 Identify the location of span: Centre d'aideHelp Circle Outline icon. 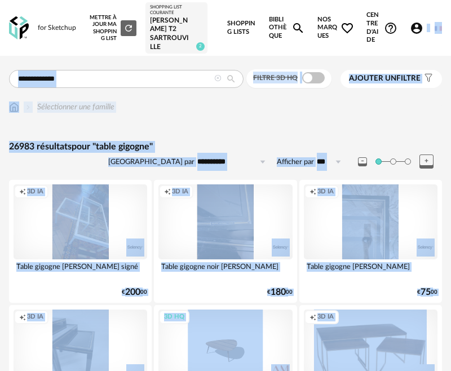
(382, 28).